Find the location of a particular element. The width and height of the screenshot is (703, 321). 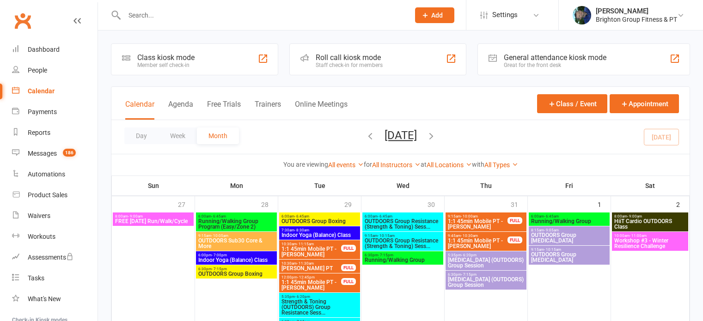

button: Week is located at coordinates (177, 136).